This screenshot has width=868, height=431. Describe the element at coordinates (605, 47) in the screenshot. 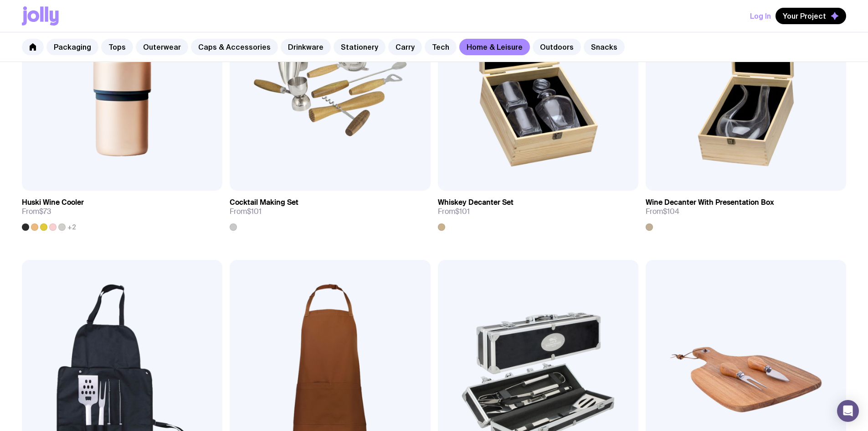

I see `a: Snacks` at that location.